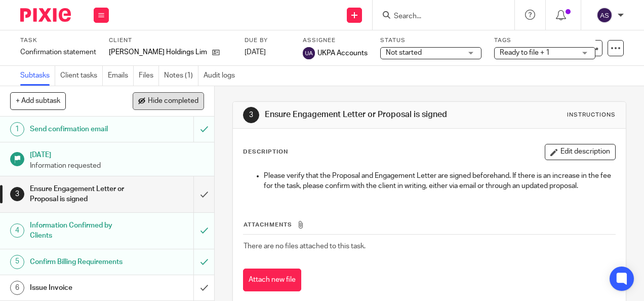 The image size is (644, 301). I want to click on label: Tags, so click(545, 40).